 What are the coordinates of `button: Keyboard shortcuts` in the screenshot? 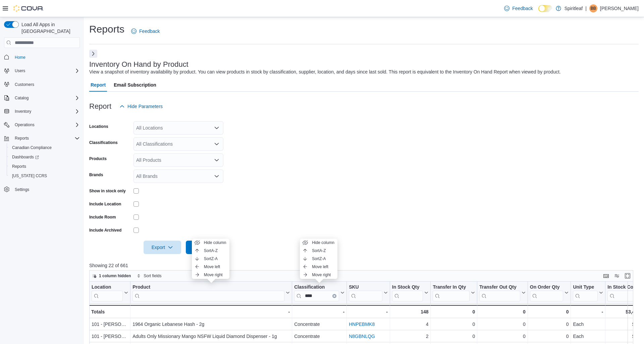 It's located at (606, 276).